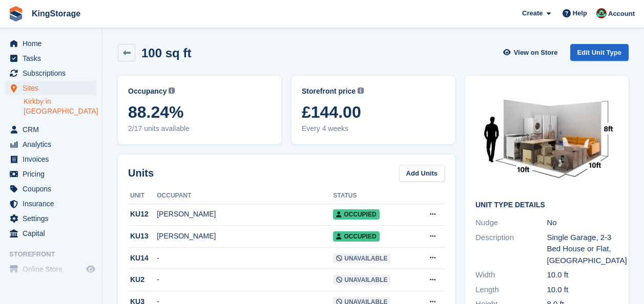  I want to click on span: 88.24%, so click(199, 112).